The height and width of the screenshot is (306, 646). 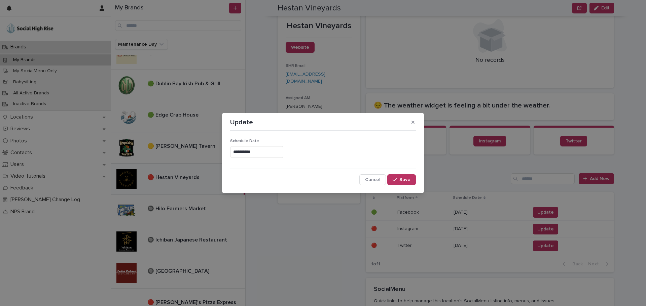 What do you see at coordinates (241, 122) in the screenshot?
I see `p: Update` at bounding box center [241, 122].